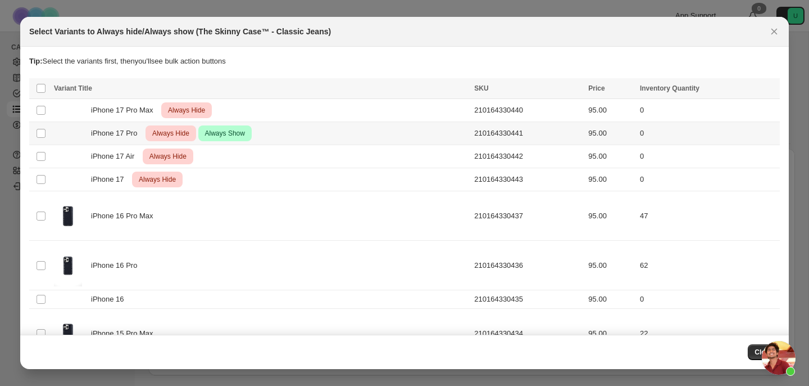  I want to click on span: Always Show, so click(225, 133).